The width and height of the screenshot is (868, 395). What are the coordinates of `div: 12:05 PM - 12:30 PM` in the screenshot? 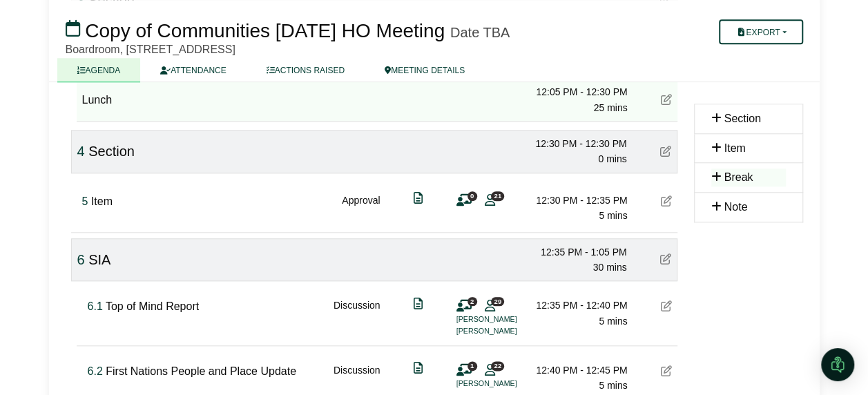 It's located at (580, 92).